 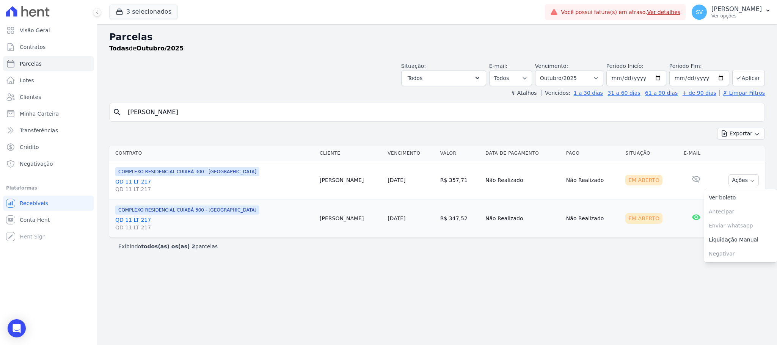 What do you see at coordinates (117, 112) in the screenshot?
I see `i: search` at bounding box center [117, 112].